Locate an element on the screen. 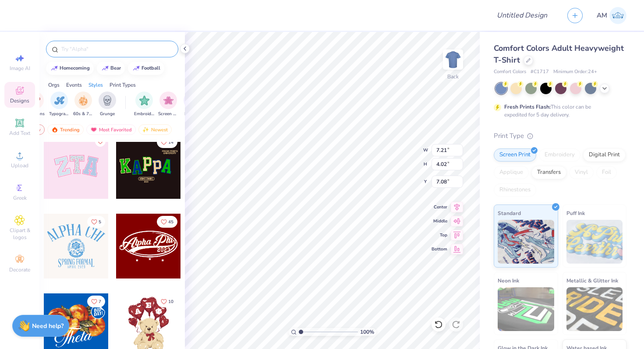 Image resolution: width=644 pixels, height=349 pixels. span: Image AI is located at coordinates (20, 69).